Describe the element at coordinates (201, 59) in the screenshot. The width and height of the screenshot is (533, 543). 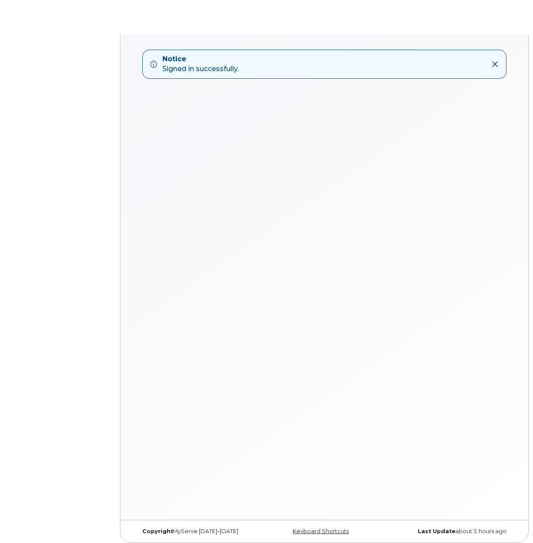
I see `strong: Notice` at that location.